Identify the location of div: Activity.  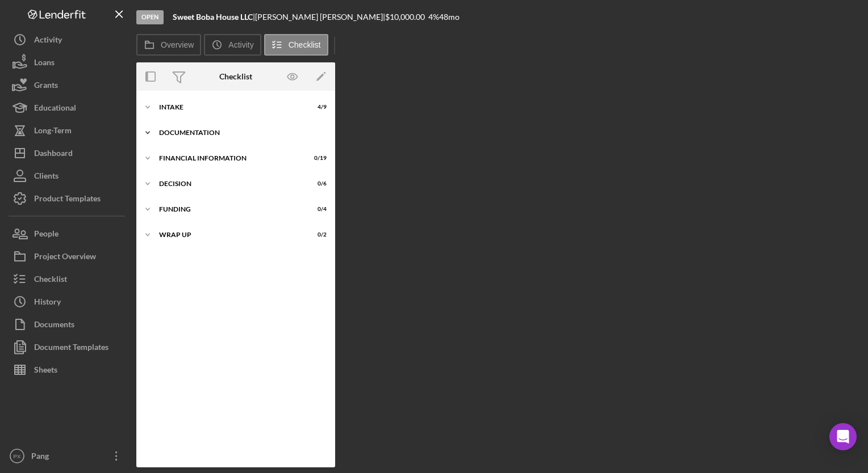
(48, 41).